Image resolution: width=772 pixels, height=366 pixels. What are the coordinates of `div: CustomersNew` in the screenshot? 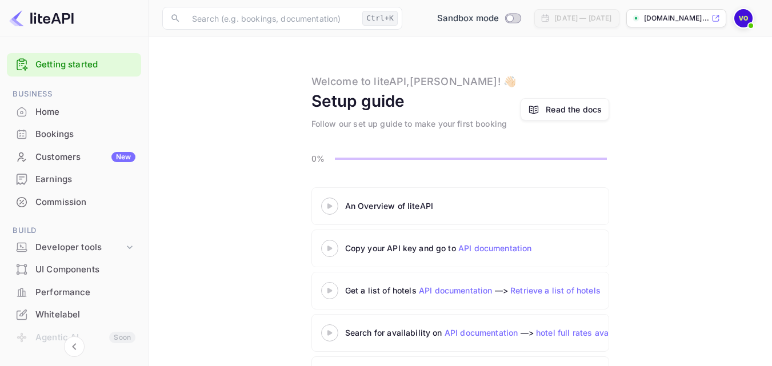 It's located at (74, 157).